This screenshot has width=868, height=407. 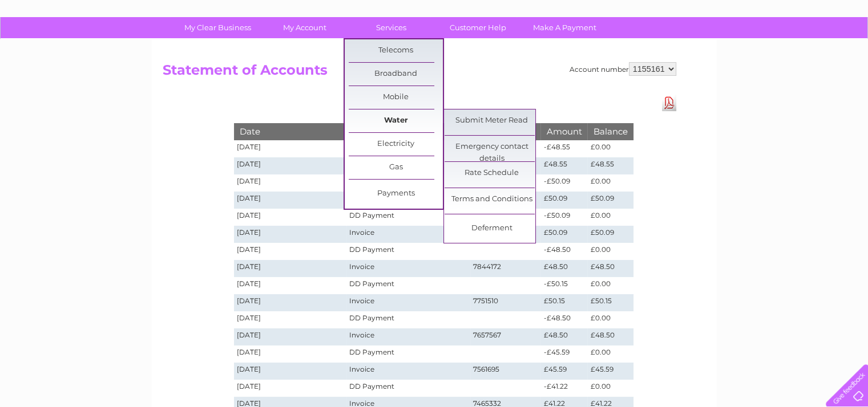 What do you see at coordinates (396, 97) in the screenshot?
I see `a: Mobile` at bounding box center [396, 97].